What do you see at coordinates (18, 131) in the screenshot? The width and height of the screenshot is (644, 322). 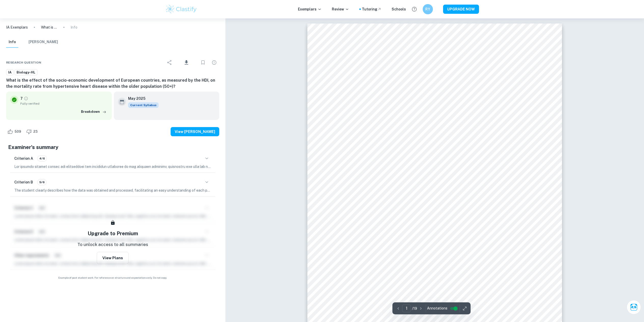 I see `span: 509` at bounding box center [18, 131].